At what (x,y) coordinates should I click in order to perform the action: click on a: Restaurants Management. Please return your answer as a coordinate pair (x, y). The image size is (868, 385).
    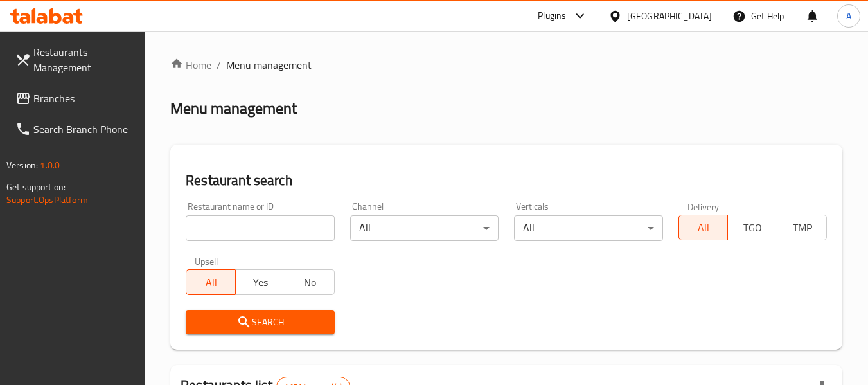
    Looking at the image, I should click on (75, 60).